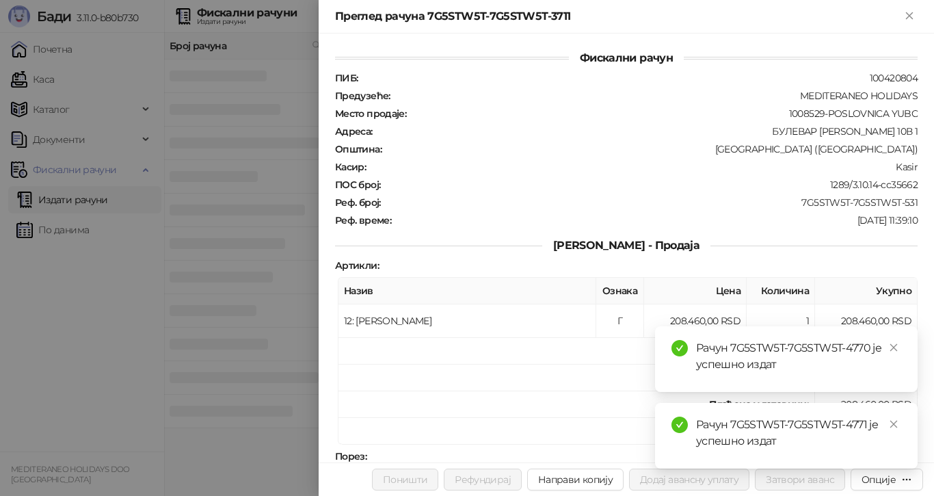  What do you see at coordinates (781, 291) in the screenshot?
I see `th: Количина` at bounding box center [781, 291].